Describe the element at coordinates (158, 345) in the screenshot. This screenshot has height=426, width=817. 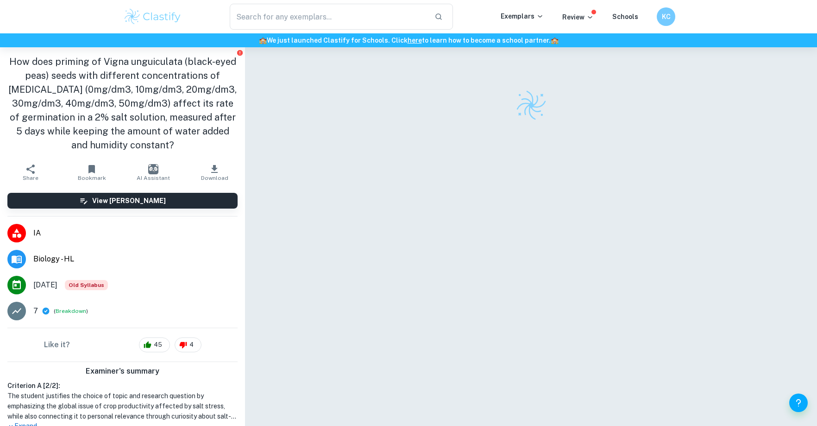
I see `span: 45` at that location.